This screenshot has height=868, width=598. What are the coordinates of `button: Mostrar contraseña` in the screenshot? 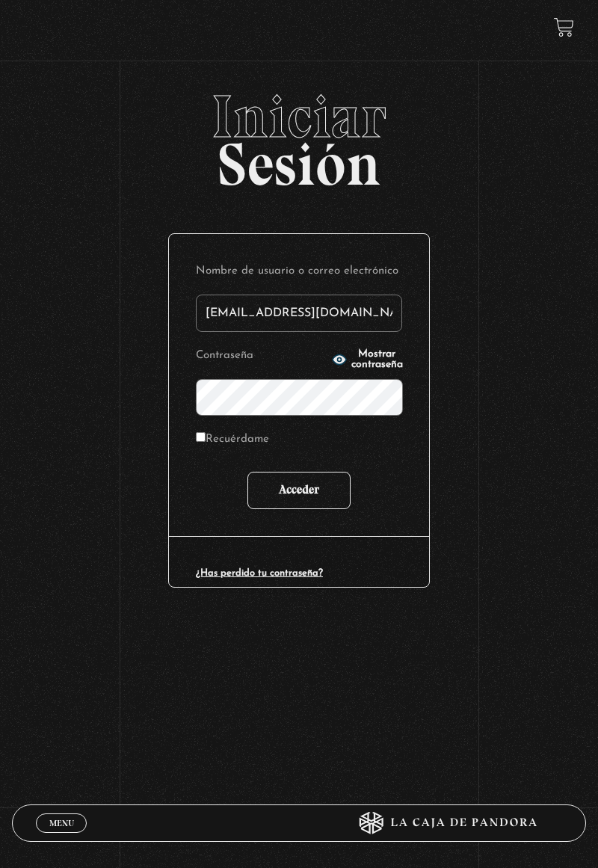 It's located at (368, 359).